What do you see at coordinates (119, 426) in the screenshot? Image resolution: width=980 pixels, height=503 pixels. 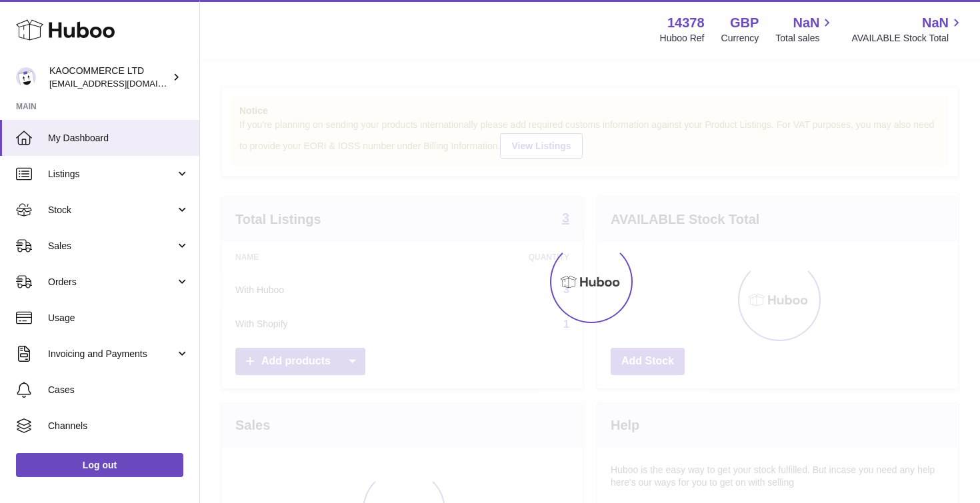 I see `span: Channels` at bounding box center [119, 426].